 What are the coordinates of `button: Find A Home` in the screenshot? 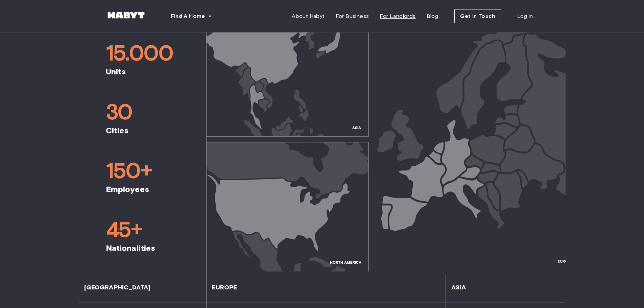 It's located at (191, 16).